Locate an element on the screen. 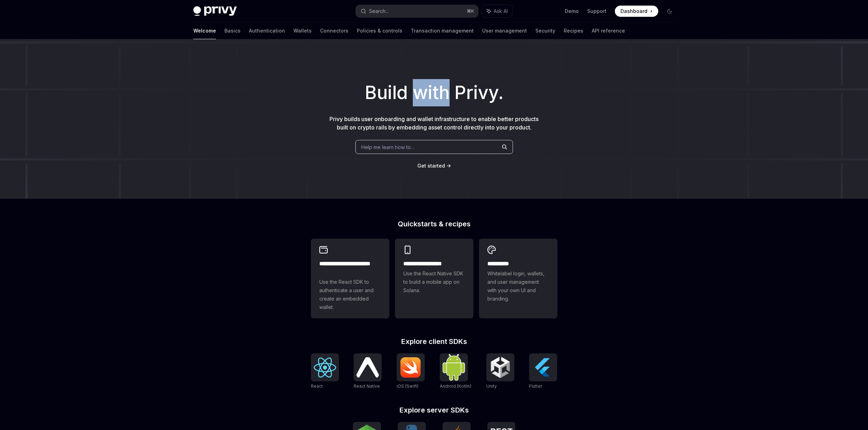 Image resolution: width=868 pixels, height=430 pixels. button: Ask AI is located at coordinates (497, 11).